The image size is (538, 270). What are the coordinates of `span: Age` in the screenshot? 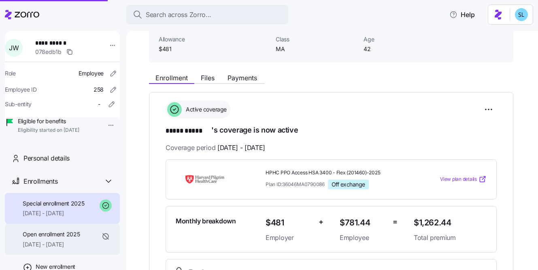 It's located at (404, 39).